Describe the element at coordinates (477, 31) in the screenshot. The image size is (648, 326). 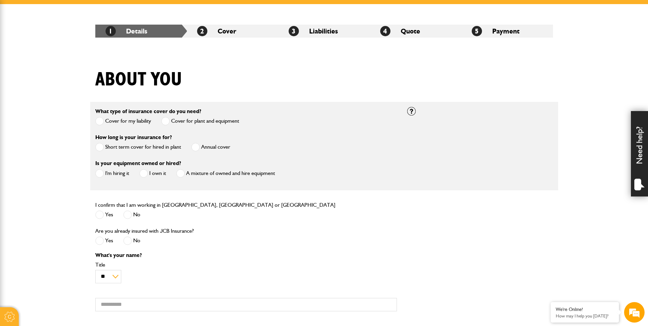
I see `span: 5` at that location.